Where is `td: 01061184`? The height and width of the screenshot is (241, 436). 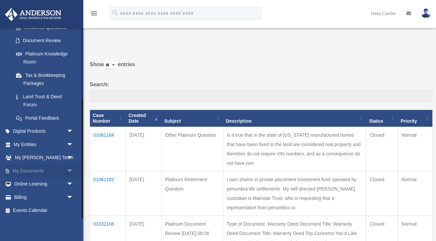 td: 01061184 is located at coordinates (108, 148).